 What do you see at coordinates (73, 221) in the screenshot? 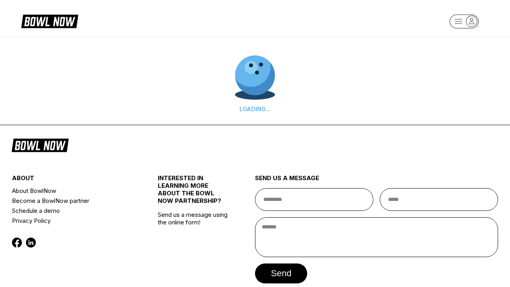
I see `a: Privacy Policy` at bounding box center [73, 221].